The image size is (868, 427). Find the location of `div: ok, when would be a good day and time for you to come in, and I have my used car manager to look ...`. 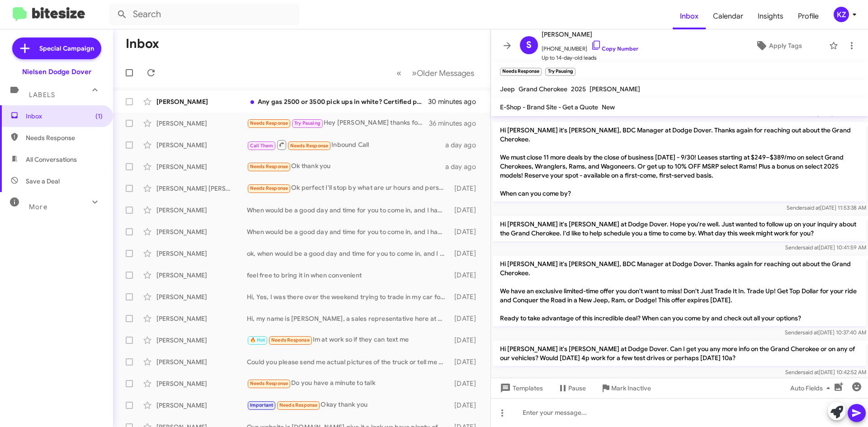

div: ok, when would be a good day and time for you to come in, and I have my used car manager to look ... is located at coordinates (348, 253).